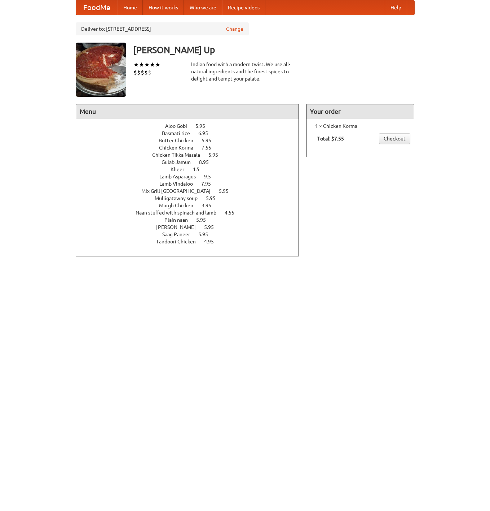  Describe the element at coordinates (395, 139) in the screenshot. I see `a: Checkout` at that location.